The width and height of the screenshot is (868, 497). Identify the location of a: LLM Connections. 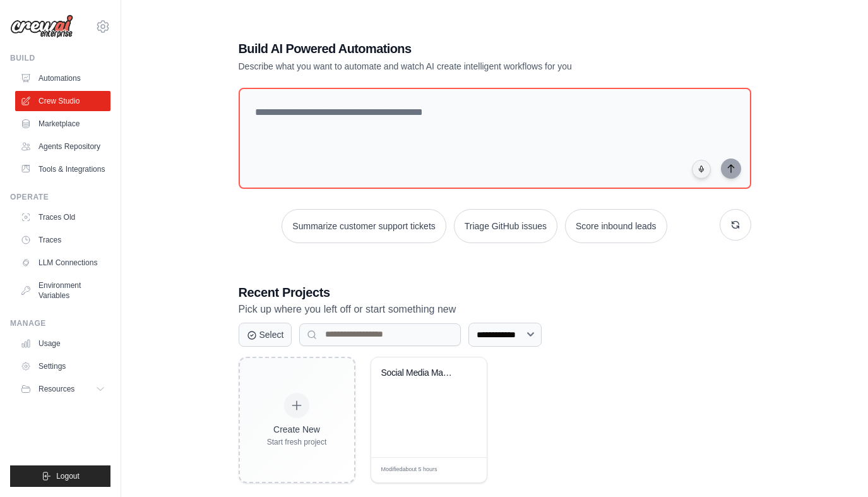
(63, 263).